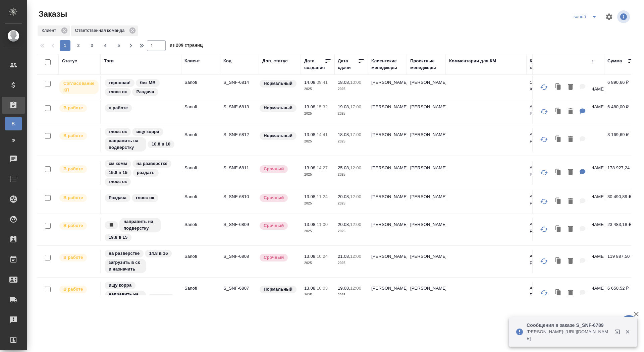 The height and width of the screenshot is (352, 644). I want to click on div: Комментарии для КМ, so click(473, 61).